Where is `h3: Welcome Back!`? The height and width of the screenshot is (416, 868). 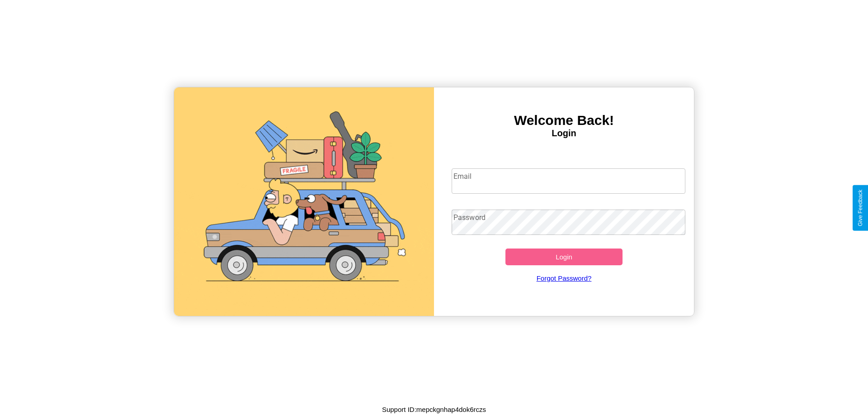 h3: Welcome Back! is located at coordinates (563, 120).